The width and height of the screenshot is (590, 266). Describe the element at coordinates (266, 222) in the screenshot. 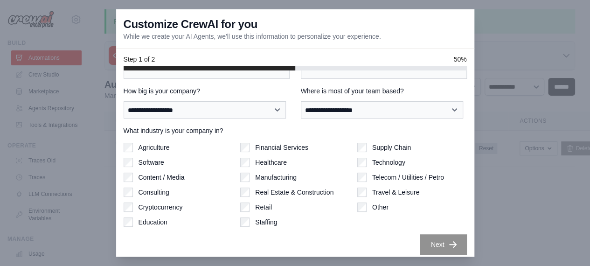

I see `label: Staffing` at that location.